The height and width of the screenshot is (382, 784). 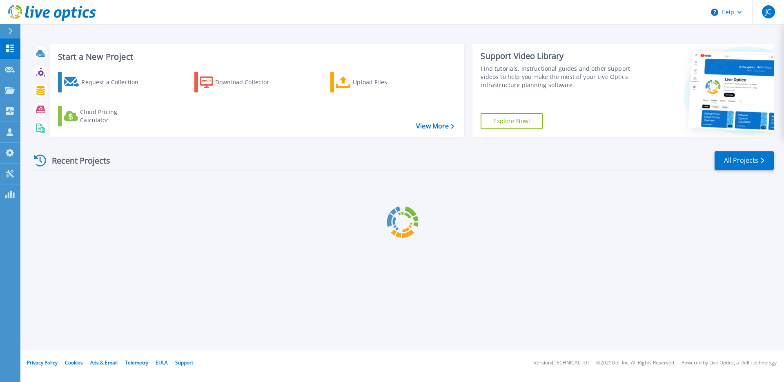 I want to click on a: Privacy Policy, so click(x=42, y=362).